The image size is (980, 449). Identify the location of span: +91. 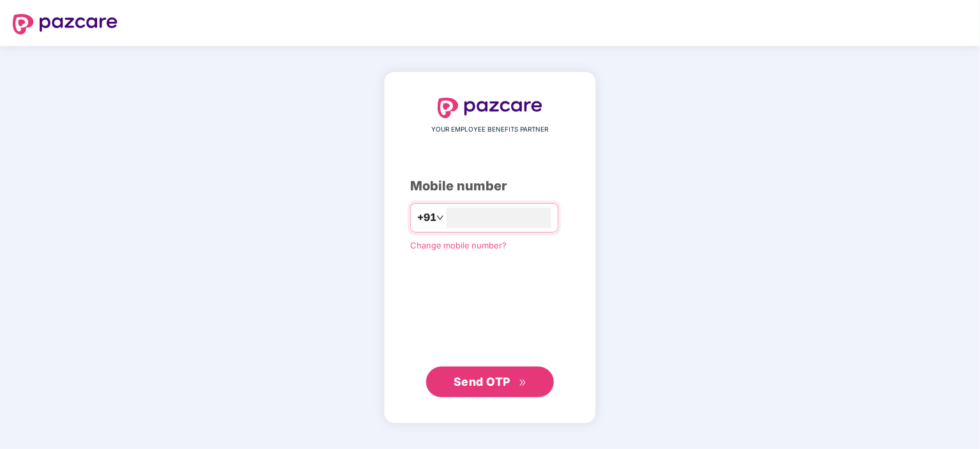
(427, 217).